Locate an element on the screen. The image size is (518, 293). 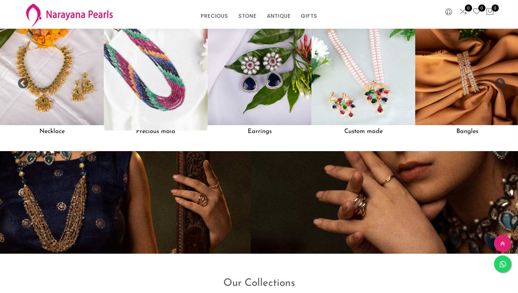
h5: Earrings is located at coordinates (259, 132).